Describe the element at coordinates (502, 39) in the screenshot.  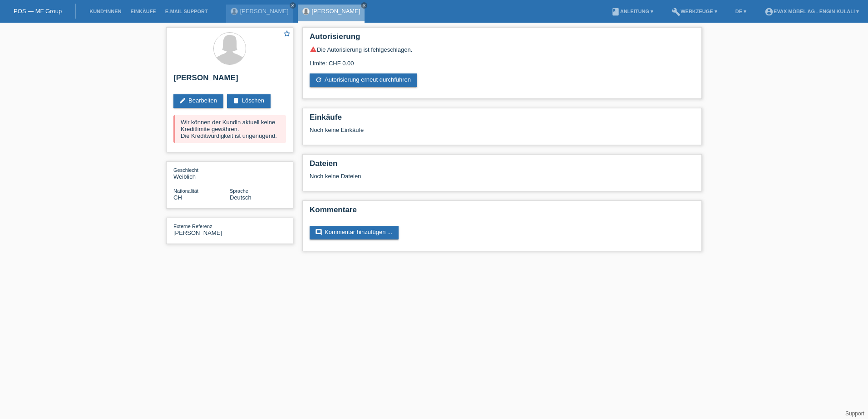
I see `h2: Autorisierung` at that location.